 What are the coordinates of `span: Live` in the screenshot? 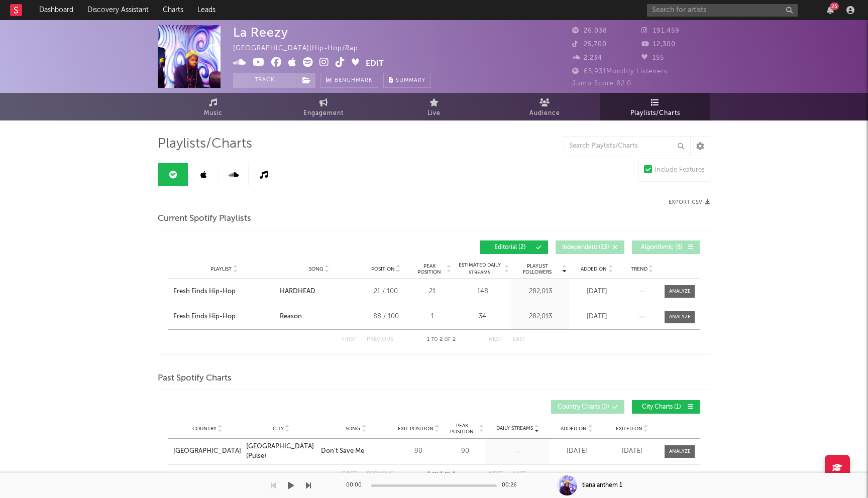 It's located at (434, 114).